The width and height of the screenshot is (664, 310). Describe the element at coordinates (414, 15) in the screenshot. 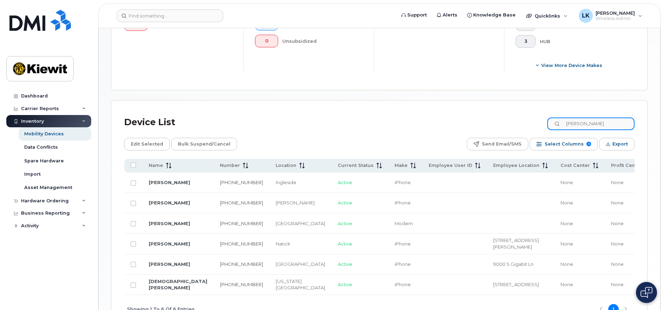

I see `a: Support` at that location.